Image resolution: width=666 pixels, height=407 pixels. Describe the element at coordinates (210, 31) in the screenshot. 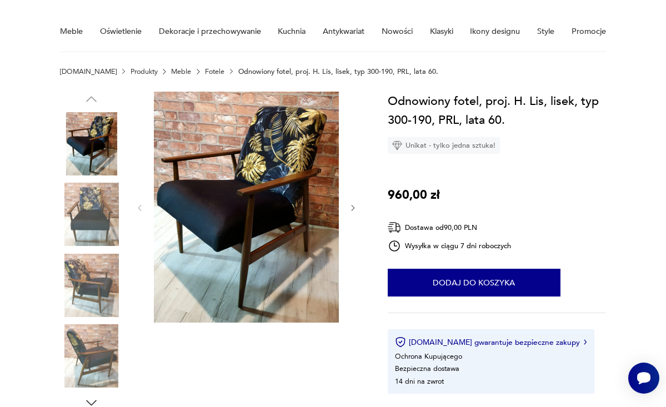

I see `a: Dekoracje i przechowywanie` at that location.